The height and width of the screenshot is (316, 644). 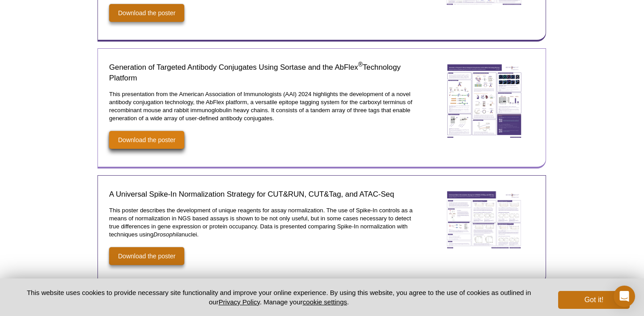 I want to click on p: This presentation from the American Association of Immunologists (AAI) 2024 highlights the develo..., so click(x=265, y=106).